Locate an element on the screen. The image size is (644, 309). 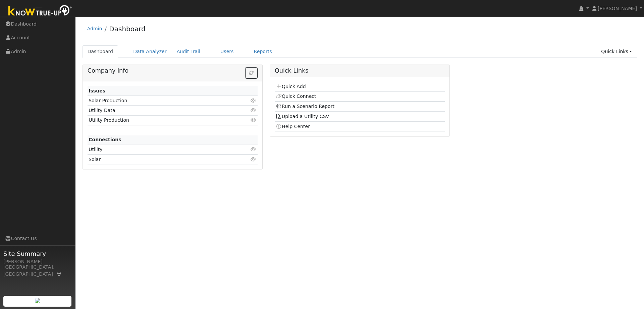
a: Quick Connect is located at coordinates (296, 96).